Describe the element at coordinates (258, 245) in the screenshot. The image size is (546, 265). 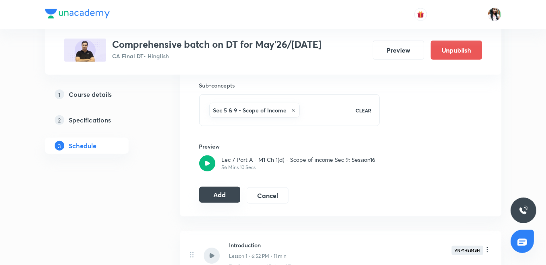
I see `h6: Introduction` at that location.